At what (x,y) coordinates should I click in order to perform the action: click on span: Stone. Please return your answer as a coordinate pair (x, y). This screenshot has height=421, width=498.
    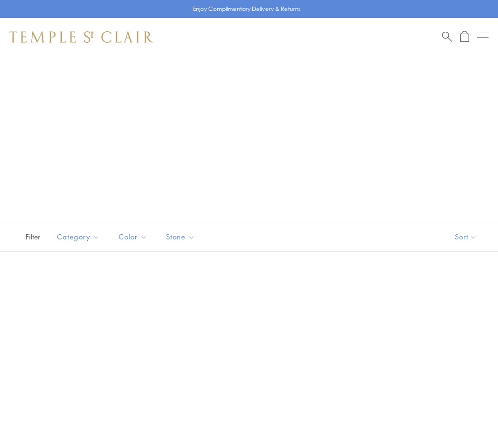
    Looking at the image, I should click on (182, 236).